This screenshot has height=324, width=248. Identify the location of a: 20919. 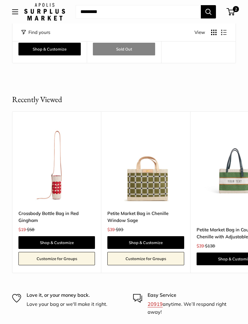
(155, 304).